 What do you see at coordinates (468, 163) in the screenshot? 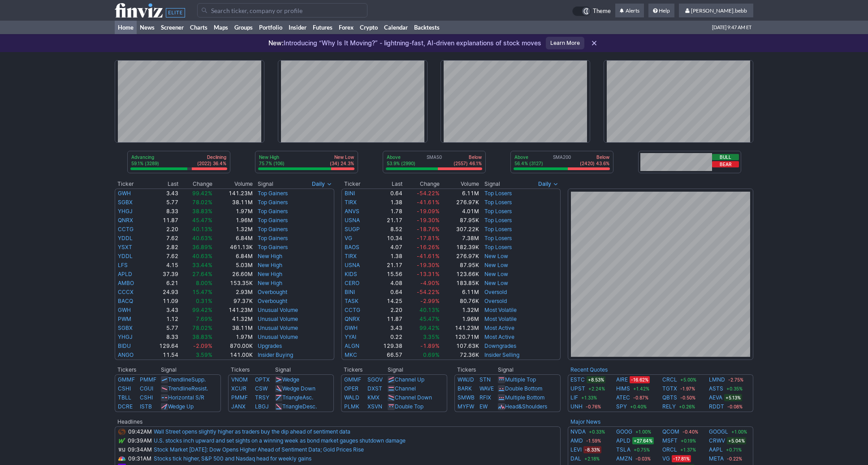
I see `p: (2557) 46.1%` at bounding box center [468, 163].